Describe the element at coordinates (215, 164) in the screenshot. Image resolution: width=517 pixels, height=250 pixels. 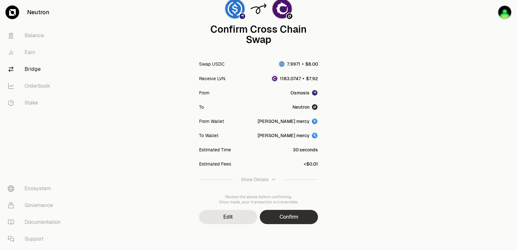
I see `div: Estimated Fees` at that location.